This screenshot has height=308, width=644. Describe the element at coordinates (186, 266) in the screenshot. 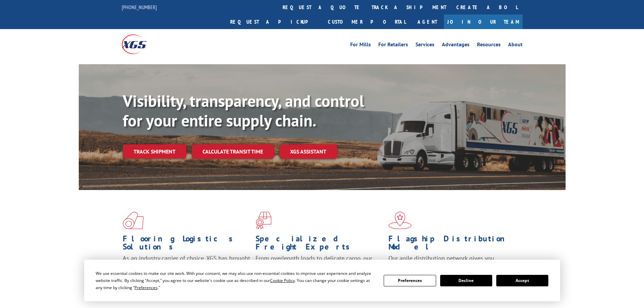

I see `span: As an industry carrier of choice, XGS has brought innovation and dedication to flooring logistics...` at that location.